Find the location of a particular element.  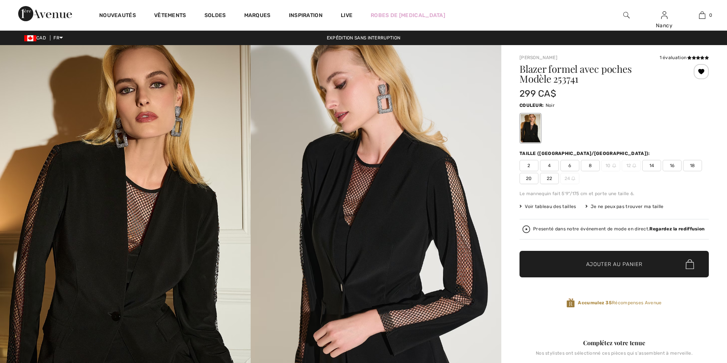

span: FR is located at coordinates (58, 38).